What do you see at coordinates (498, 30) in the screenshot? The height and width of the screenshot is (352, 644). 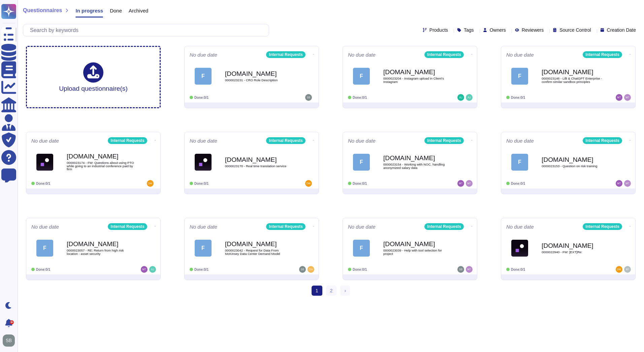 I see `span: Owners` at bounding box center [498, 30].